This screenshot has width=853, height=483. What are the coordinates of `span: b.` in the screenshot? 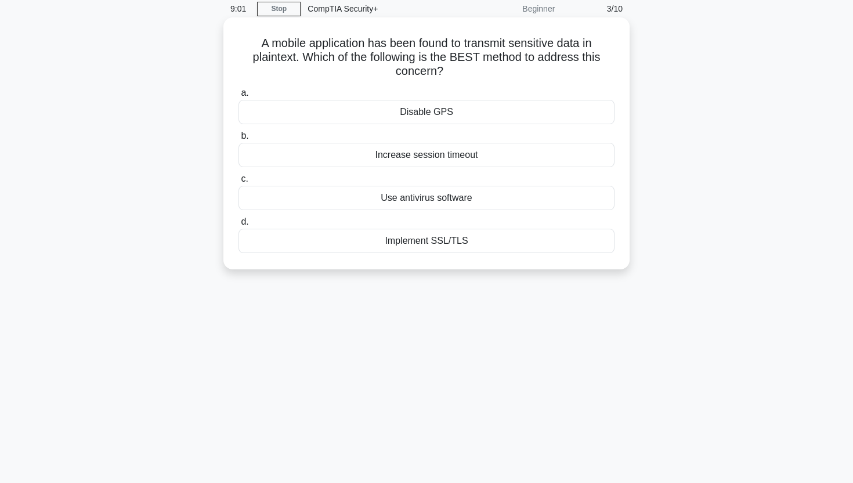 It's located at (244, 135).